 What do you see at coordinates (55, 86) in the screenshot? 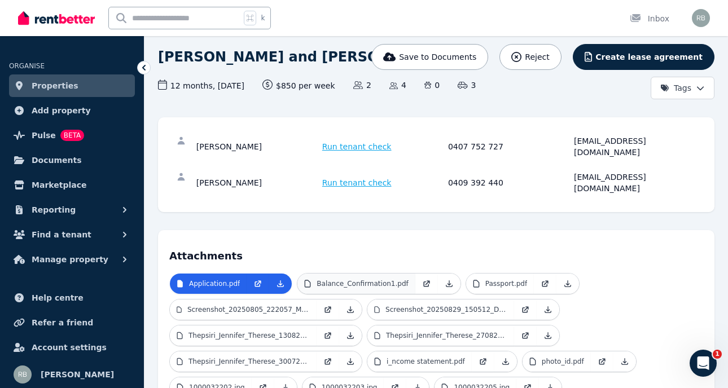
I see `span: Properties` at bounding box center [55, 86].